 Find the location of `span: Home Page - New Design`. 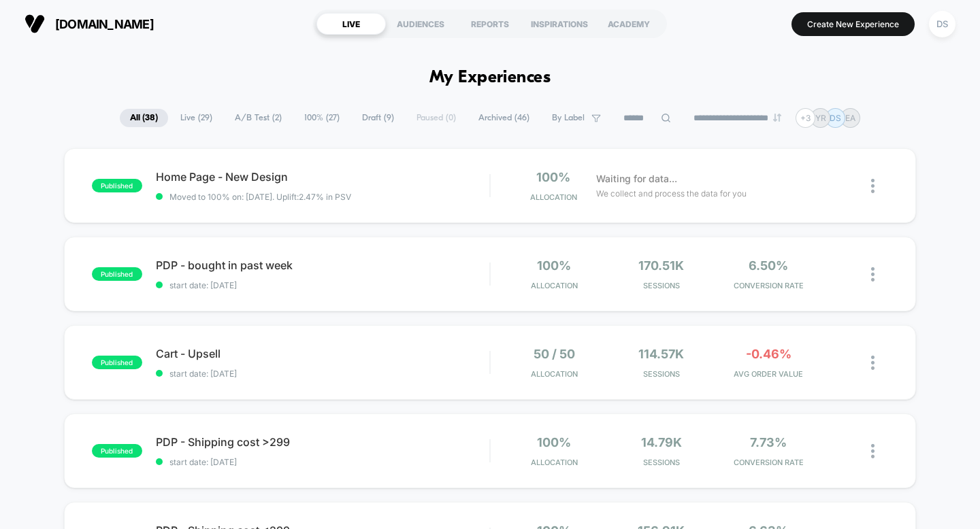

span: Home Page - New Design is located at coordinates (322, 177).